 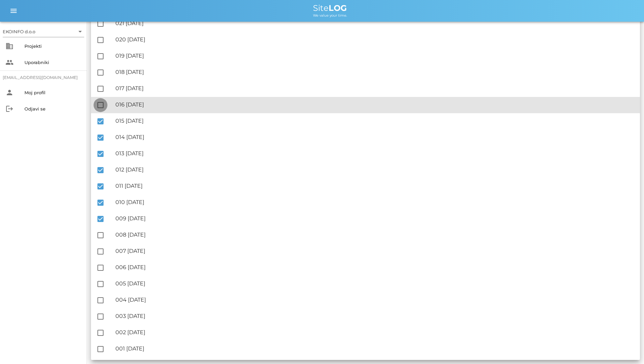 I want to click on i: business, so click(x=10, y=47).